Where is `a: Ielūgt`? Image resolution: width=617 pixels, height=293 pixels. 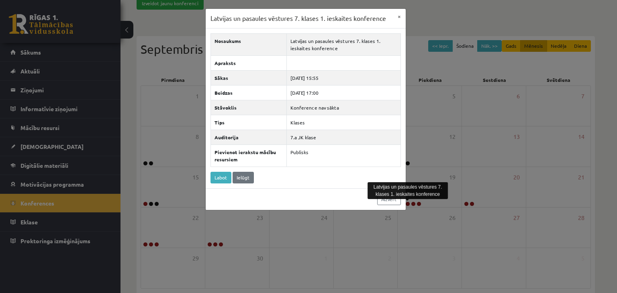
a: Ielūgt is located at coordinates (243, 178).